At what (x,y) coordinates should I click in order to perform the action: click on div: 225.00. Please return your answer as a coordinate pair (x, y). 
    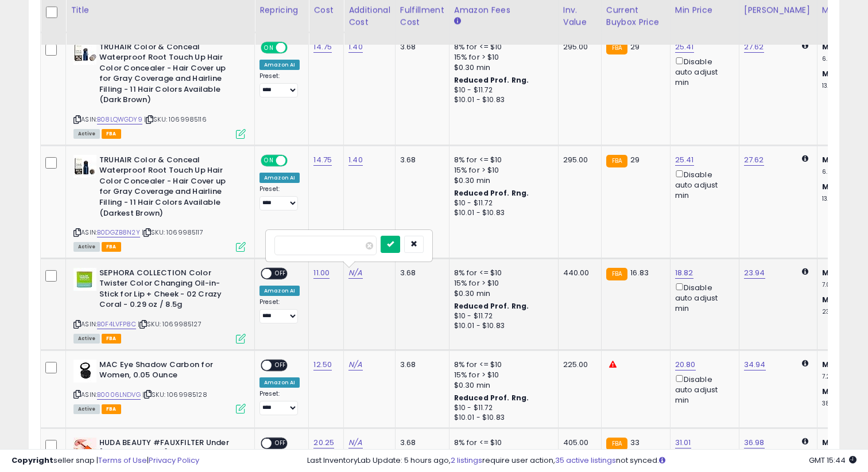
    Looking at the image, I should click on (578, 365).